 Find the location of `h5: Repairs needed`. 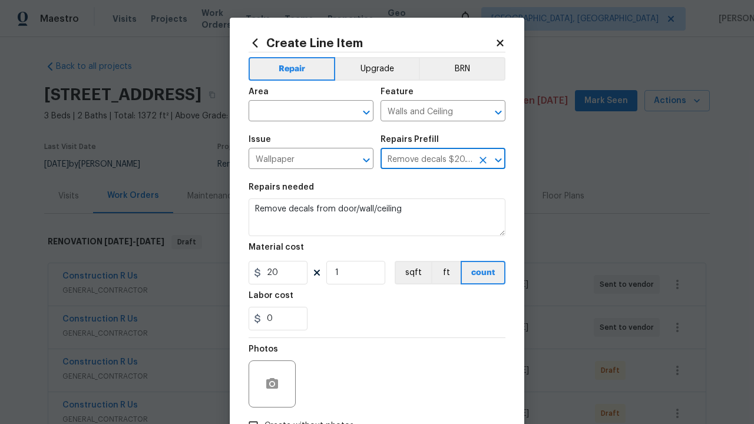

h5: Repairs needed is located at coordinates (281, 187).